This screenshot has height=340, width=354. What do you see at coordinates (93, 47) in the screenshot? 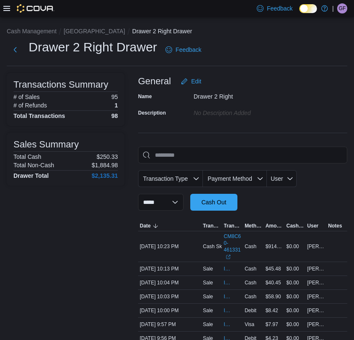
I see `h1: Drawer 2 Right Drawer` at bounding box center [93, 47].